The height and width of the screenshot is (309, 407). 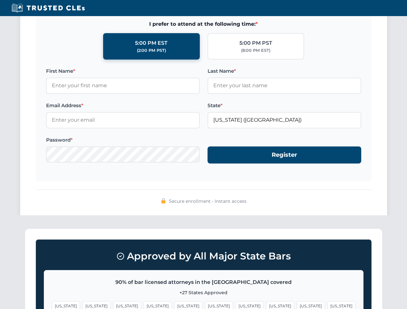 What do you see at coordinates (284, 106) in the screenshot?
I see `label: State` at bounding box center [284, 106].